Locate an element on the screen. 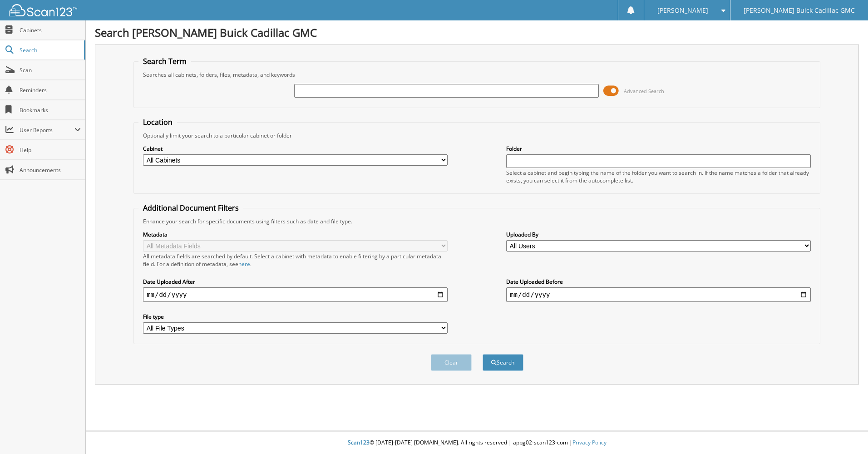  a: here is located at coordinates (244, 263).